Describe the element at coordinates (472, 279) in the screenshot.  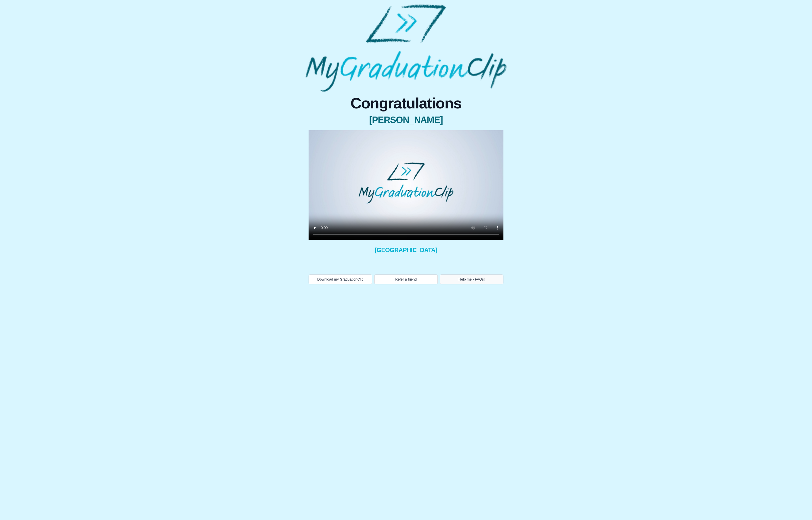
I see `button: Help me - FAQs!` at that location.